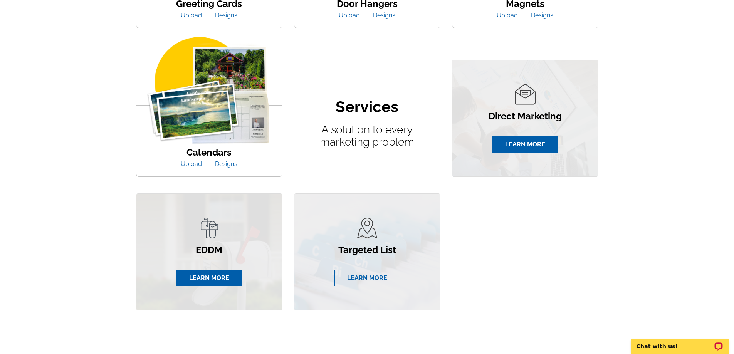  I want to click on p: Chat with us!, so click(49, 17).